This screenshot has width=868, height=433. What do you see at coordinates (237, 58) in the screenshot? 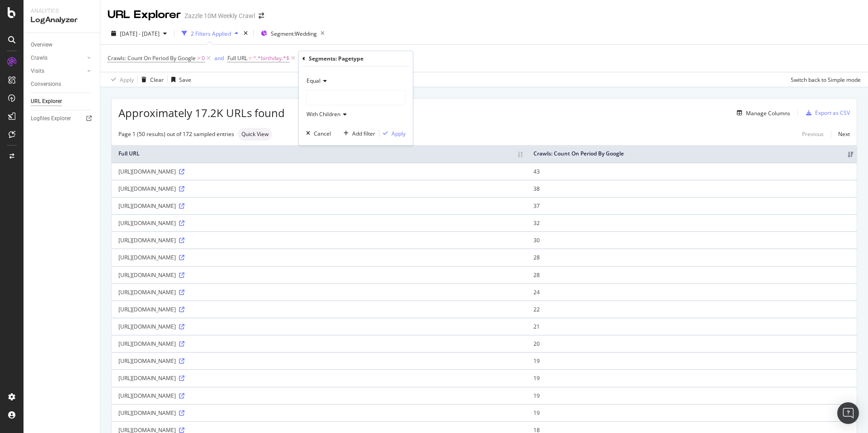
I see `span: Full URL` at bounding box center [237, 58].